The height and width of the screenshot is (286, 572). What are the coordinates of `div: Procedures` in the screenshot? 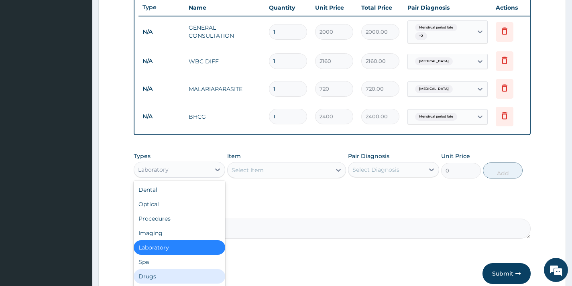 It's located at (179, 219).